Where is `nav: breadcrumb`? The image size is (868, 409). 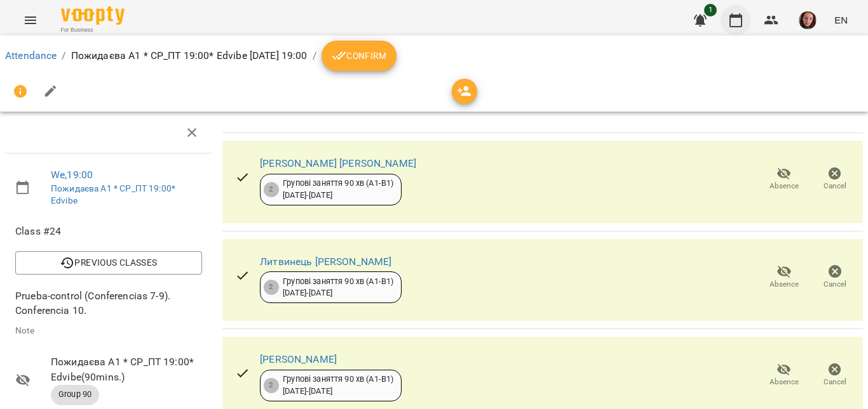 nav: breadcrumb is located at coordinates (434, 56).